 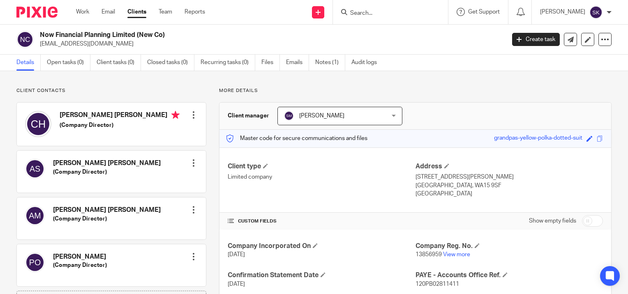 I want to click on a: Email, so click(x=108, y=12).